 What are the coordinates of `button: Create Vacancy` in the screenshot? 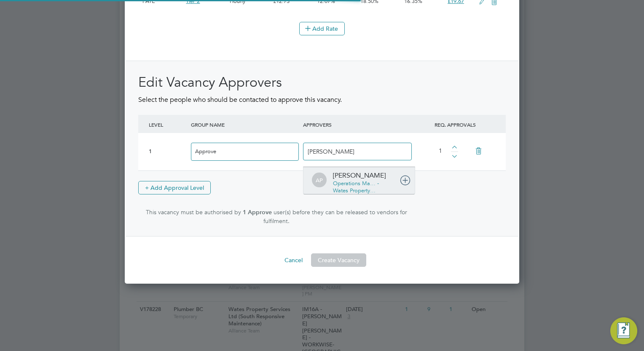 It's located at (339, 260).